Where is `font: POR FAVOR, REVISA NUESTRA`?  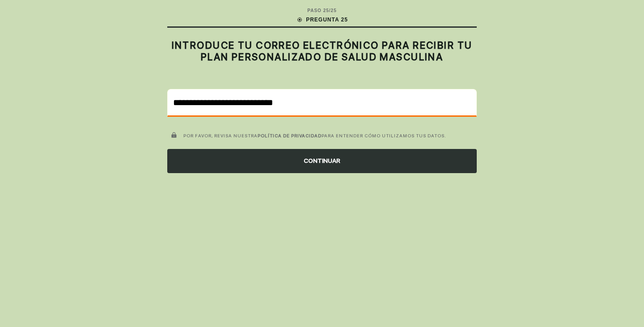
font: POR FAVOR, REVISA NUESTRA is located at coordinates (220, 136).